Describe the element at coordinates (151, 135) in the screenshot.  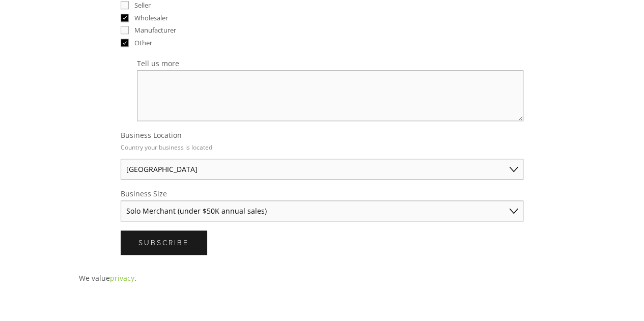
I see `span: Business Location` at that location.